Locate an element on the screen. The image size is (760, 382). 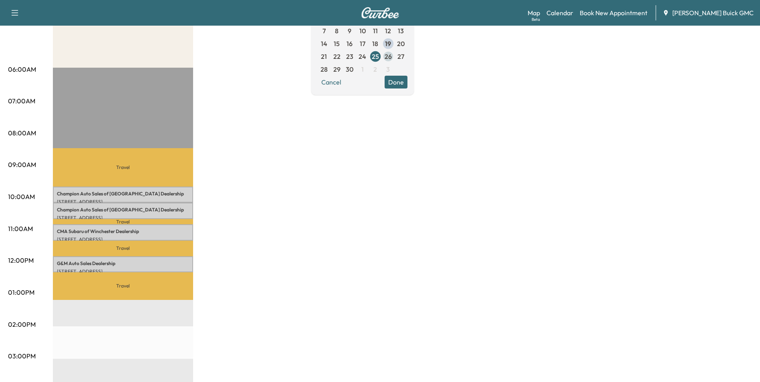
span: 2 is located at coordinates (375, 69).